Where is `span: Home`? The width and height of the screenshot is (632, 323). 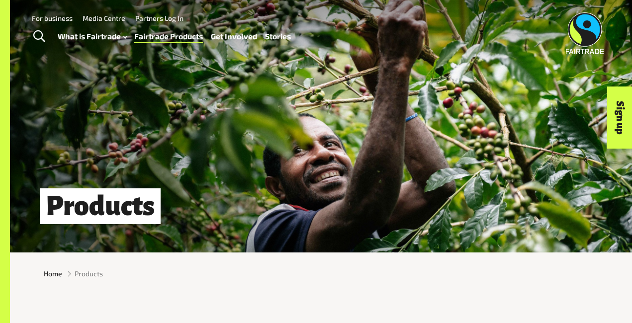
span: Home is located at coordinates (53, 274).